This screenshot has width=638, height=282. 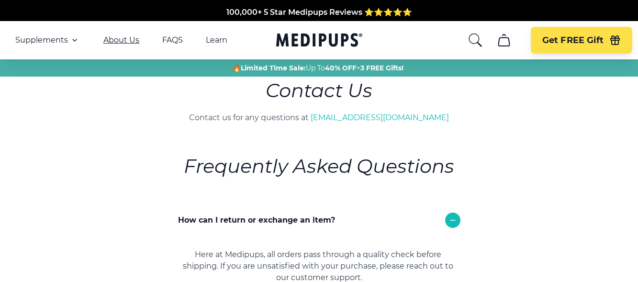 I want to click on span: 🔥 Up To +, so click(x=318, y=68).